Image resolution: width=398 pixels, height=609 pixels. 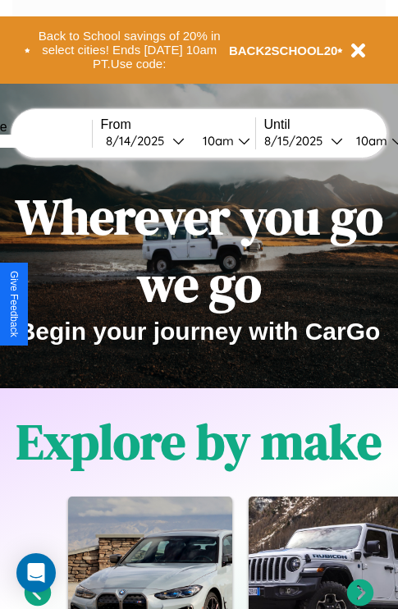 What do you see at coordinates (198, 441) in the screenshot?
I see `h1: Explore by make` at bounding box center [198, 441].